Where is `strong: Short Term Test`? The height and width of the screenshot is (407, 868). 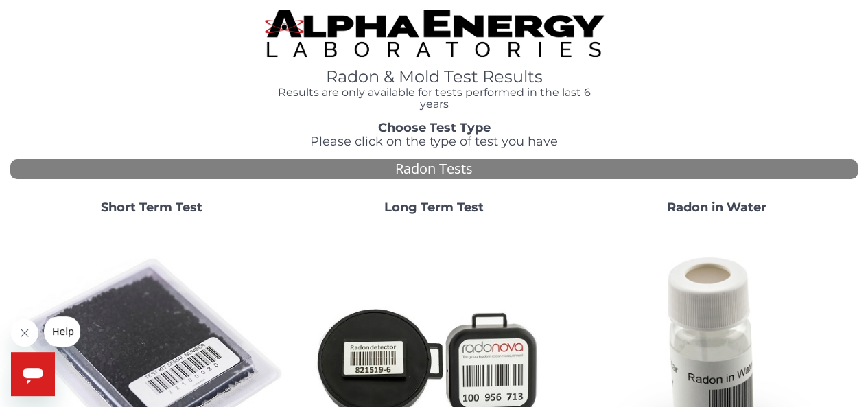 strong: Short Term Test is located at coordinates (152, 208).